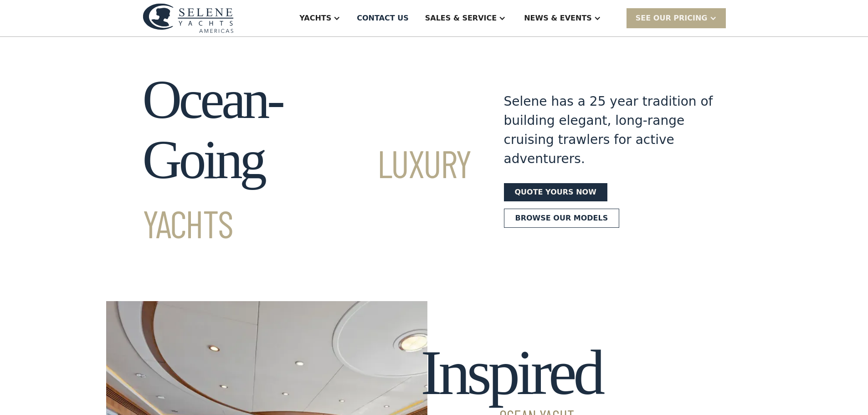  What do you see at coordinates (609, 130) in the screenshot?
I see `div: Selene has a 25 year tradition of building elegant, long-range cruising trawlers for active adven...` at bounding box center [609, 130].